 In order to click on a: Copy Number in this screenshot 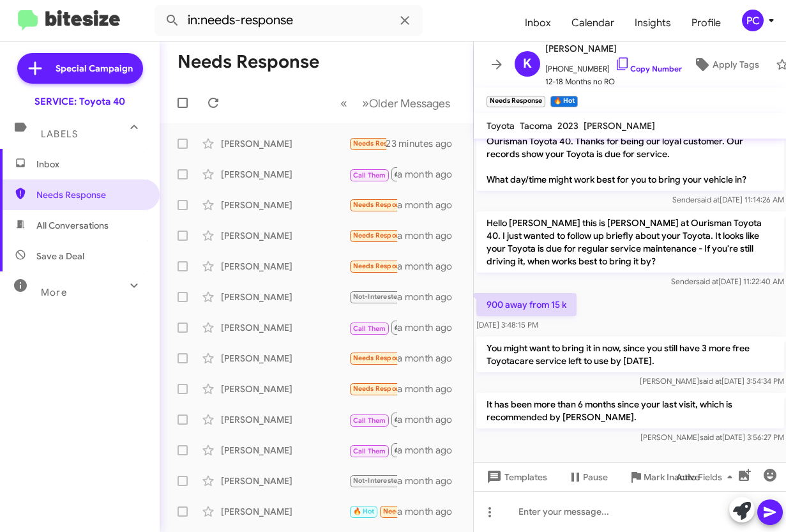, I will do `click(648, 69)`.